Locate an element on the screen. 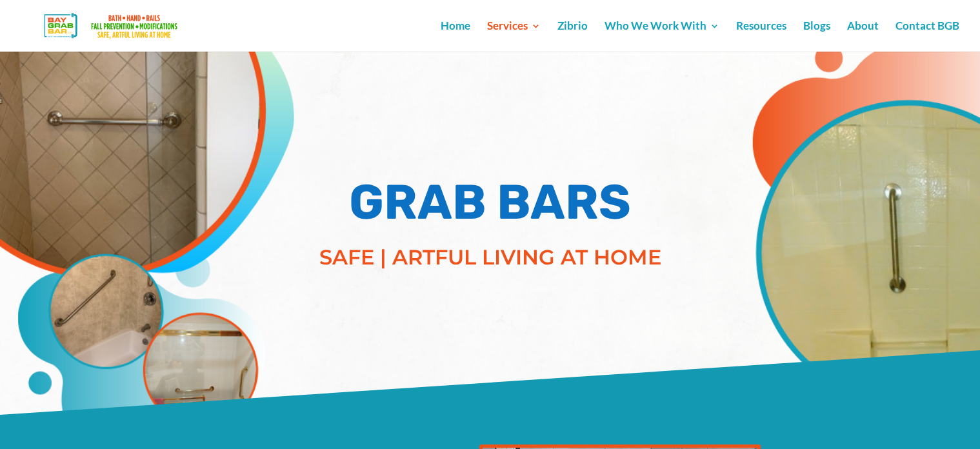 This screenshot has width=980, height=449. a: About is located at coordinates (862, 36).